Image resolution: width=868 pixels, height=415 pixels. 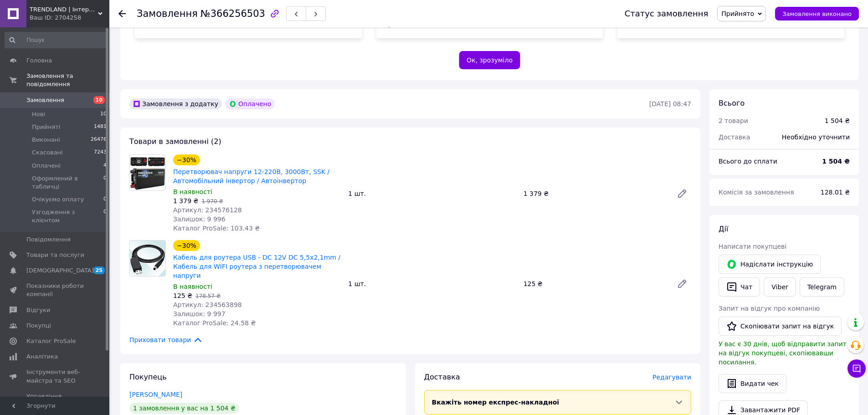 What do you see at coordinates (184, 408) in the screenshot?
I see `div: 1 замовлення у вас на 1 504 ₴` at bounding box center [184, 408].